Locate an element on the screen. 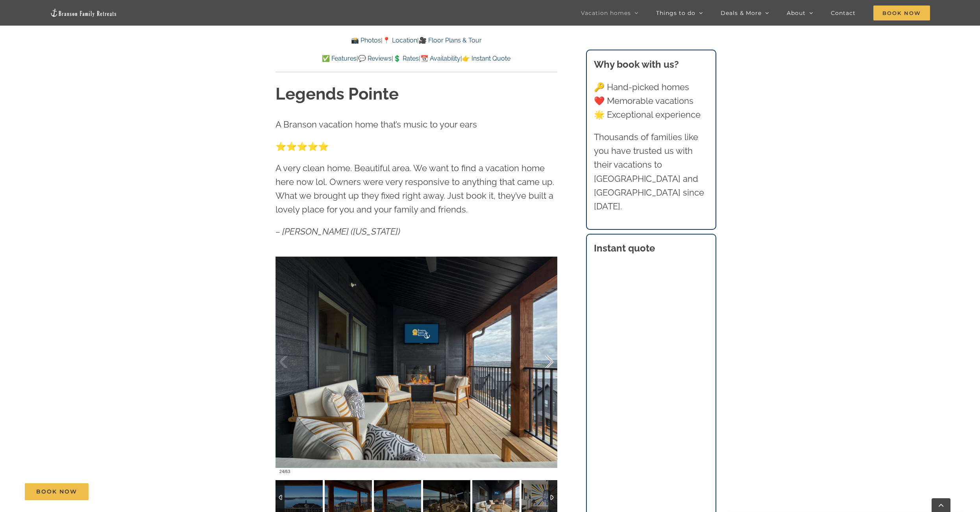 The width and height of the screenshot is (980, 512). h1: Legends Pointe is located at coordinates (416, 95).